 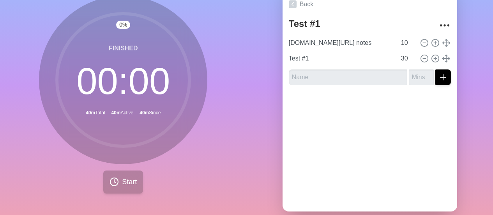 What do you see at coordinates (445, 25) in the screenshot?
I see `button: More` at bounding box center [445, 25].